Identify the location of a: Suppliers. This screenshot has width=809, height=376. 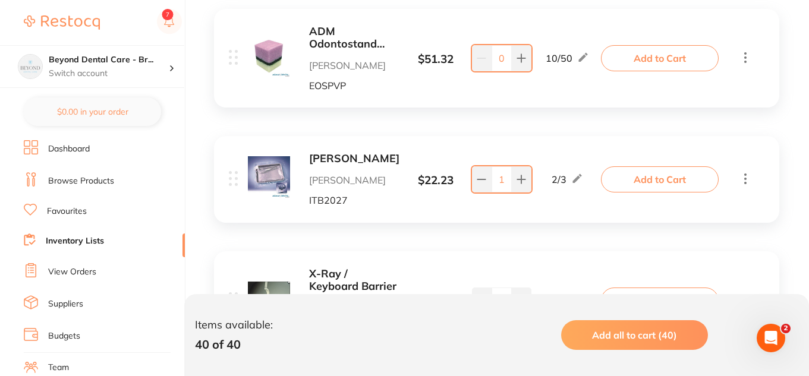
(65, 304).